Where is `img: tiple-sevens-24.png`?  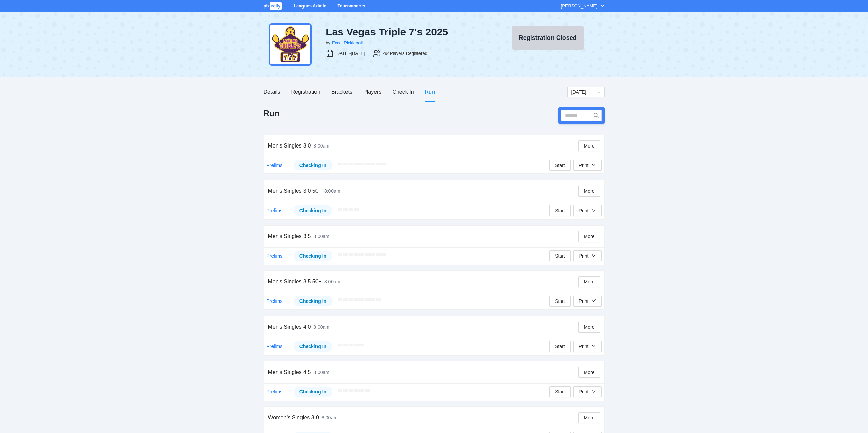
img: tiple-sevens-24.png is located at coordinates (291, 44).